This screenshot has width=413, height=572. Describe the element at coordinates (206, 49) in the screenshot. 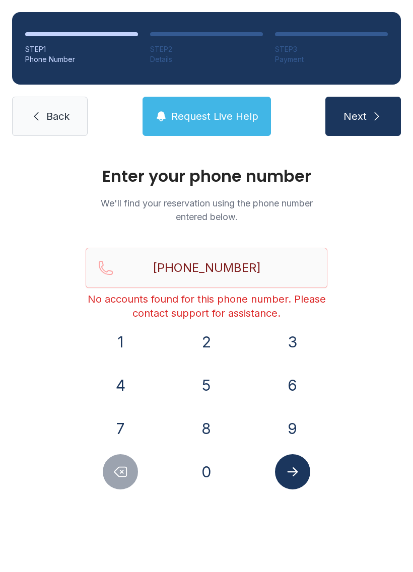

I see `div: STEP 2` at that location.